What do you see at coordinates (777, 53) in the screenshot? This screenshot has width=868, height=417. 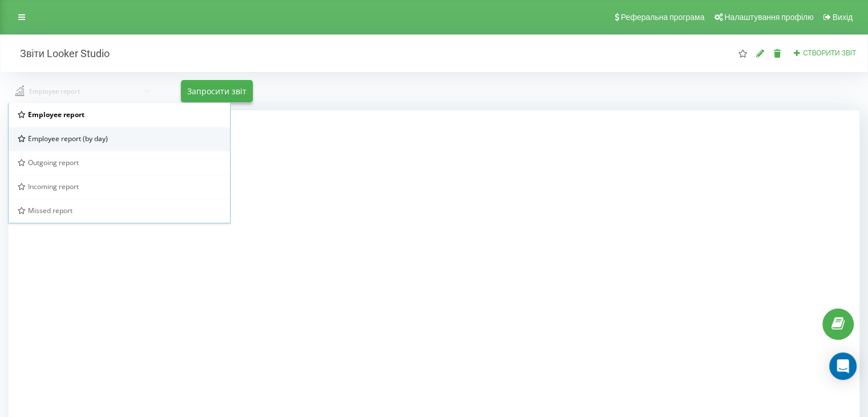 I see `i: Видалити звіт` at bounding box center [777, 53].